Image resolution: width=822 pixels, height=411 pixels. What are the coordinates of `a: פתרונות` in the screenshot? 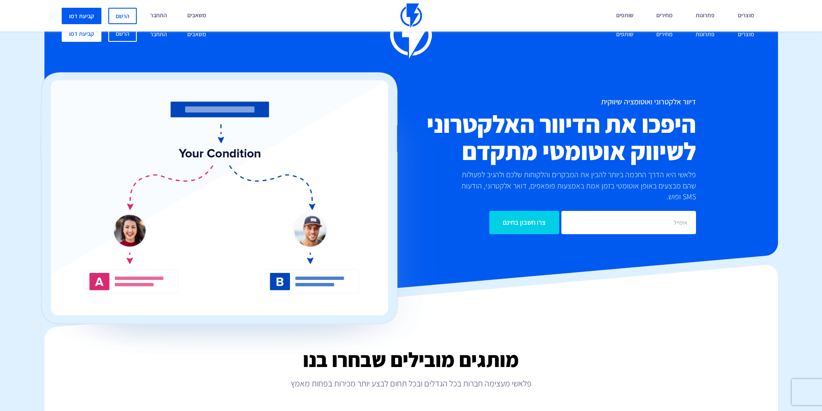 It's located at (705, 35).